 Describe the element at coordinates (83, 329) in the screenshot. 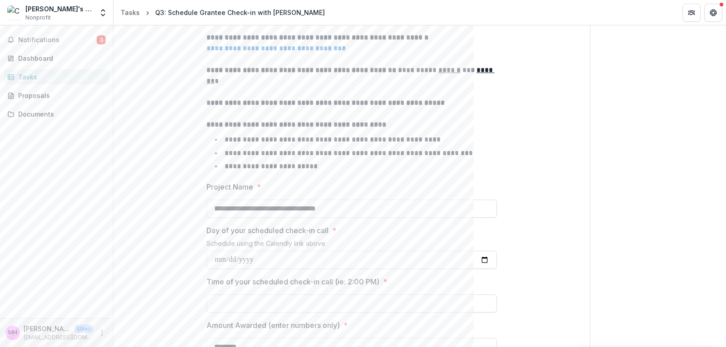

I see `p: User` at that location.